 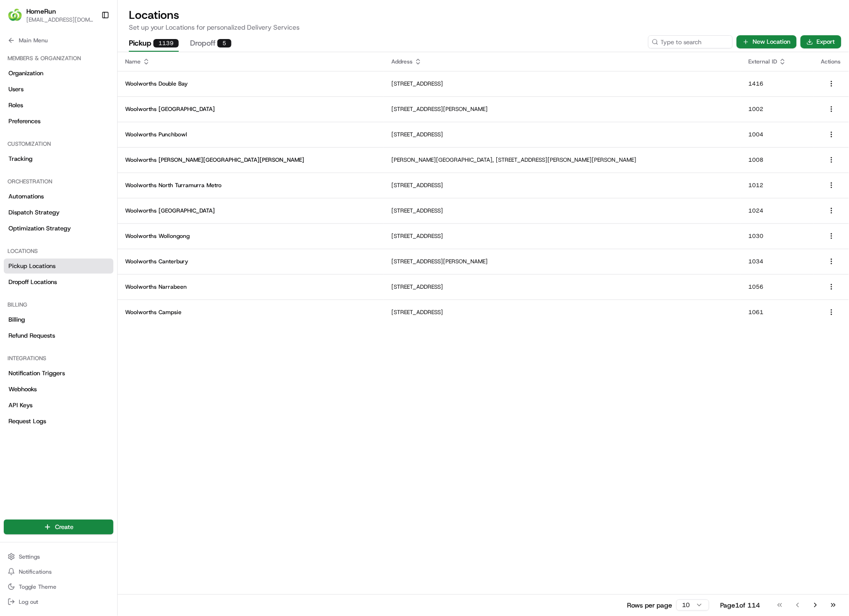 I want to click on p: Woolworths Double Bay, so click(x=250, y=84).